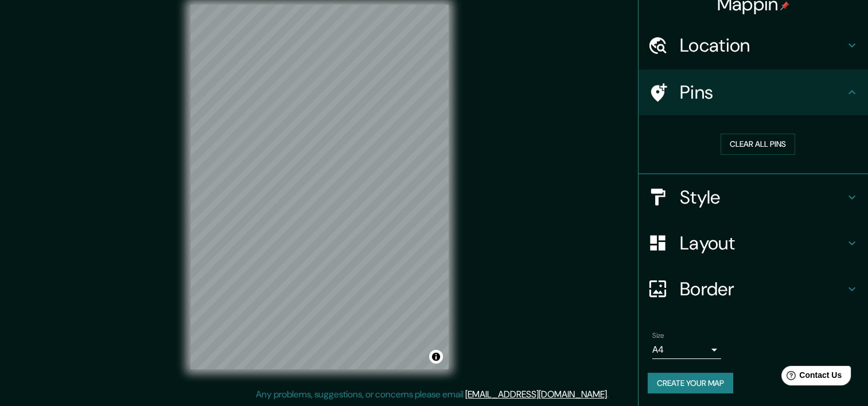 The image size is (868, 406). What do you see at coordinates (54, 14) in the screenshot?
I see `span: Contact Us` at bounding box center [54, 14].